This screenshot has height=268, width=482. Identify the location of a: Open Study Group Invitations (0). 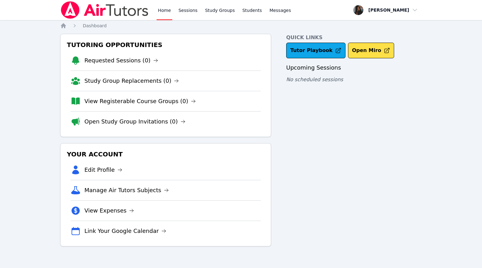
(135, 122).